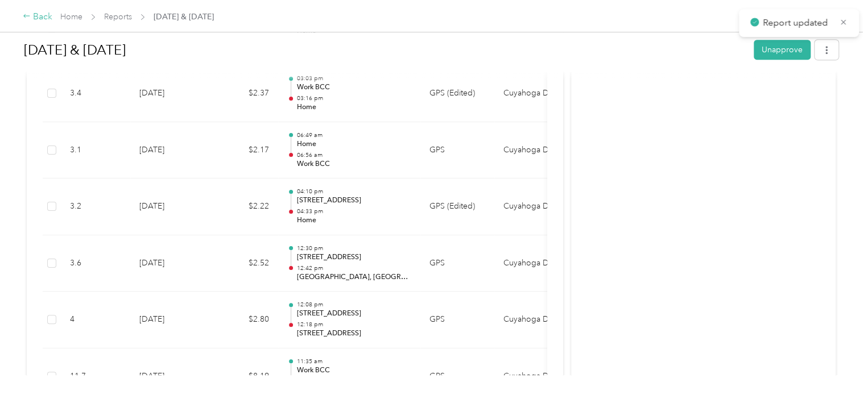 Image resolution: width=868 pixels, height=395 pixels. I want to click on td: 3.6, so click(96, 264).